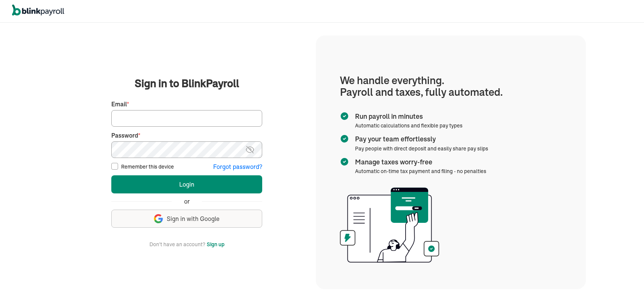 This screenshot has width=644, height=302. Describe the element at coordinates (187, 219) in the screenshot. I see `button: Sign in with Google` at that location.